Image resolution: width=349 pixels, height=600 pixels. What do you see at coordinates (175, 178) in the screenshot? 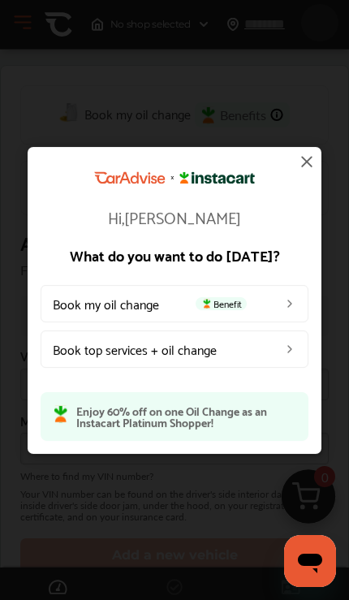
I see `img: CarAdvise Instacart Logo` at bounding box center [175, 178].